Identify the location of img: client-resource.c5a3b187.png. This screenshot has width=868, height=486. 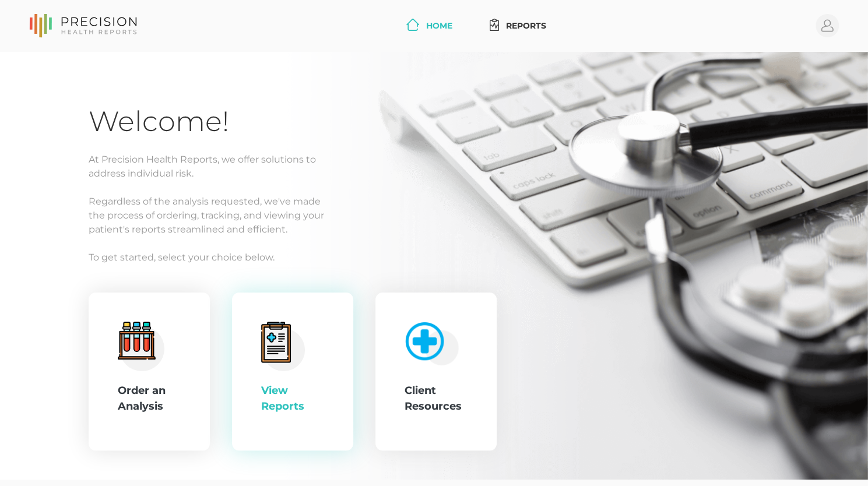
(429, 340).